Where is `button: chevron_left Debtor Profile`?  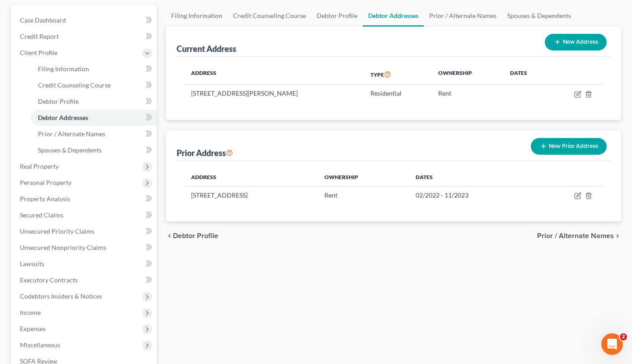
button: chevron_left Debtor Profile is located at coordinates (192, 236).